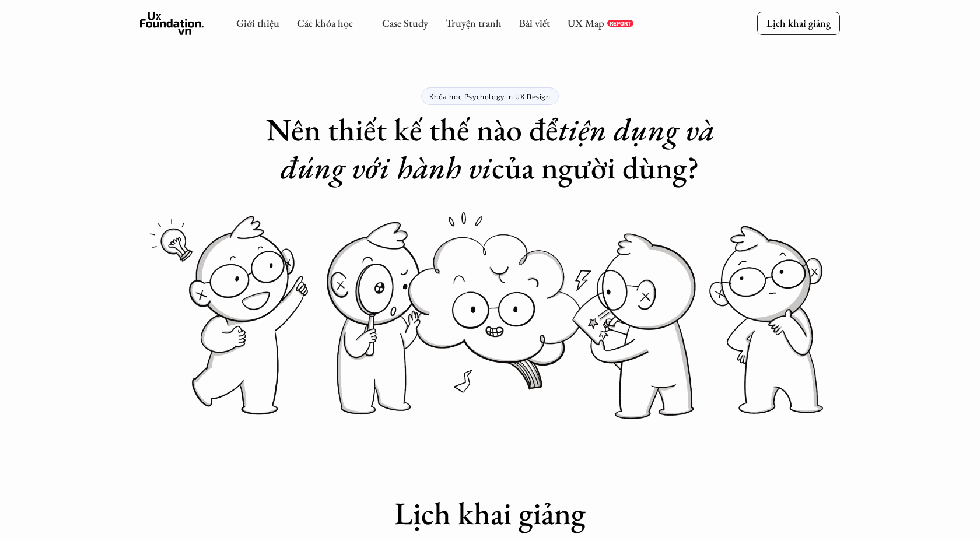  I want to click on h1: Nên thiết kế thế nào để của người dùng?, so click(490, 148).